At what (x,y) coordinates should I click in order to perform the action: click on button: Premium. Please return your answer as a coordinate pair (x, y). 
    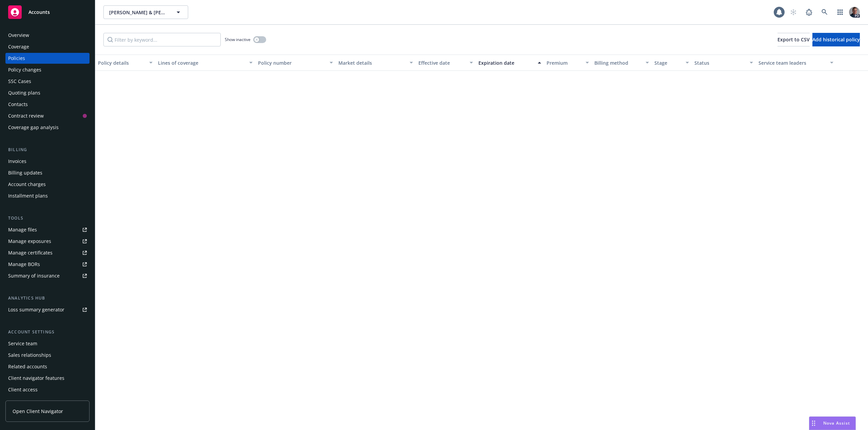
    Looking at the image, I should click on (567, 63).